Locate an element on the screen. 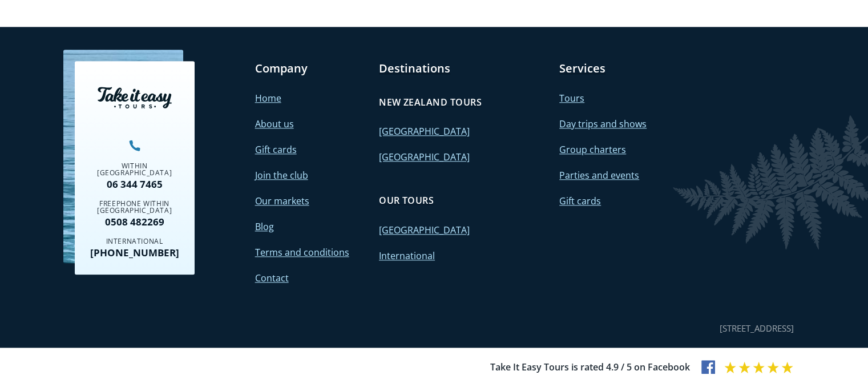 Image resolution: width=868 pixels, height=387 pixels. a: 0508 482269 is located at coordinates (135, 221).